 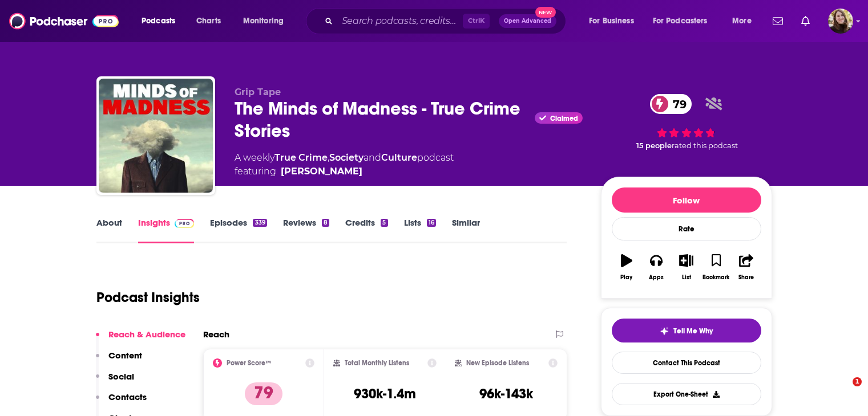 I want to click on button: Bookmark, so click(x=716, y=267).